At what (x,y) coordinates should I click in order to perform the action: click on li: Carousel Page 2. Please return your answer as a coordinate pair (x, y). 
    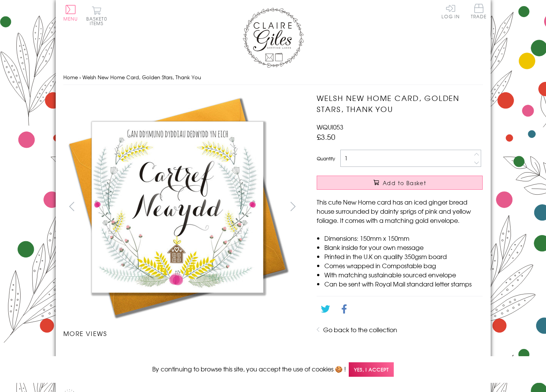
    Looking at the image, I should click on (153, 354).